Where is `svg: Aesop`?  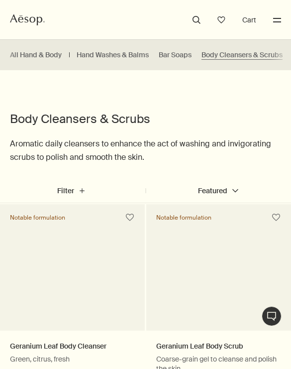 svg: Aesop is located at coordinates (27, 20).